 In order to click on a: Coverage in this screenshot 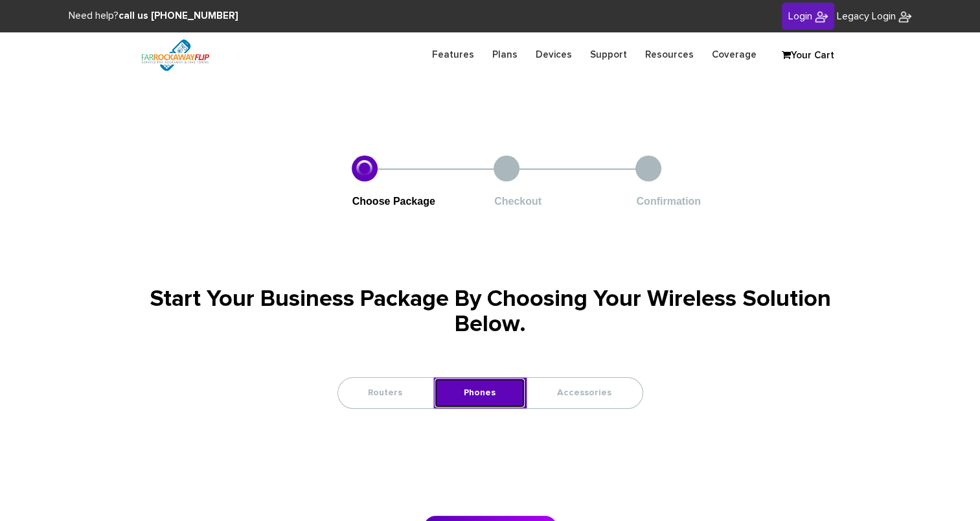, I will do `click(734, 54)`.